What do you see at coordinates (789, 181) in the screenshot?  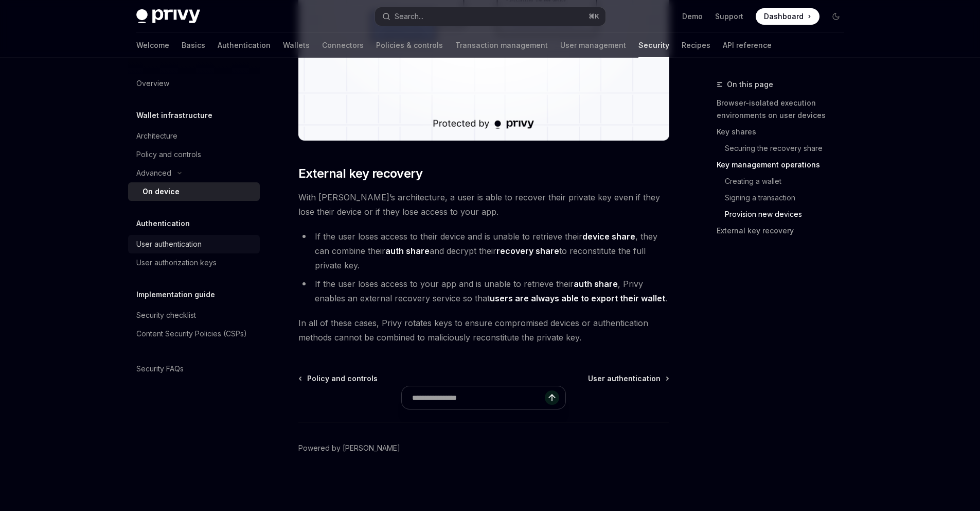 I see `a: Creating a wallet` at bounding box center [789, 181].